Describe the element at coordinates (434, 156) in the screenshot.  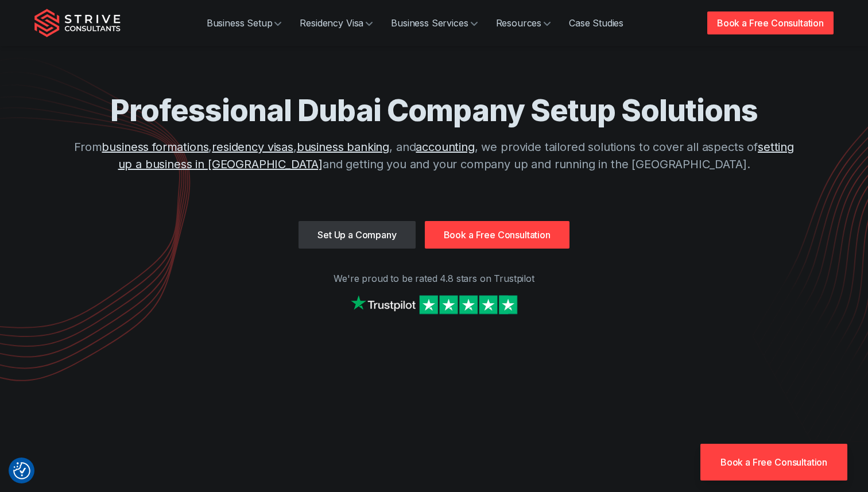
I see `p: From , , , and , we provide tailored solutions to cover all aspects of and getting you and your c...` at that location.